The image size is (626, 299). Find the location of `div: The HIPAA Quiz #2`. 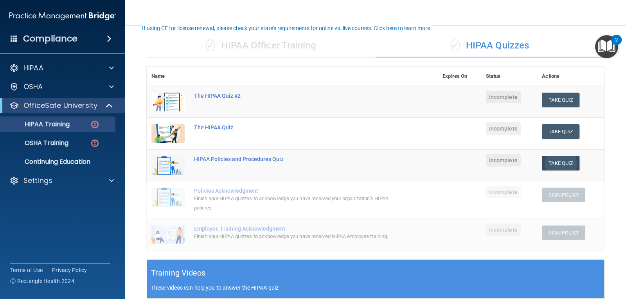

div: The HIPAA Quiz #2 is located at coordinates (296, 96).